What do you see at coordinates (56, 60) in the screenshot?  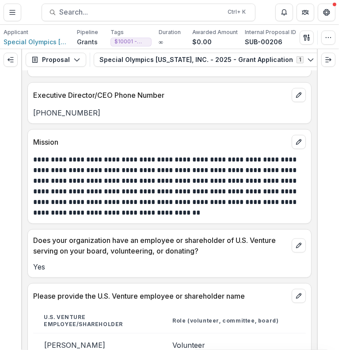 I see `button: Proposal` at bounding box center [56, 60].